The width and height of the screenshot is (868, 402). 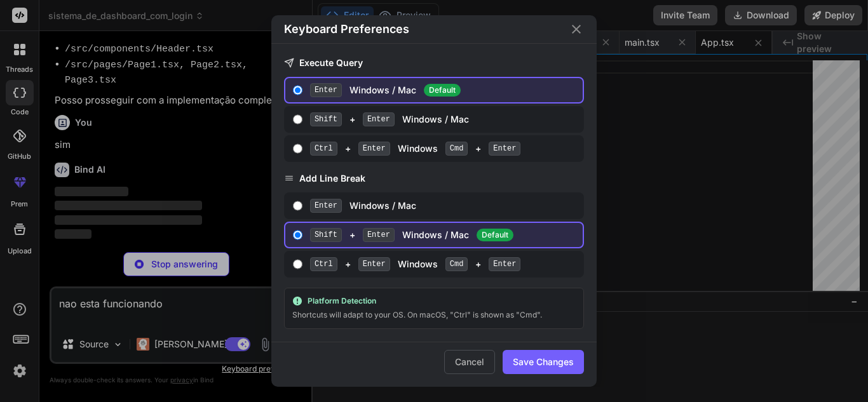 I want to click on h3: Execute Query, so click(x=434, y=63).